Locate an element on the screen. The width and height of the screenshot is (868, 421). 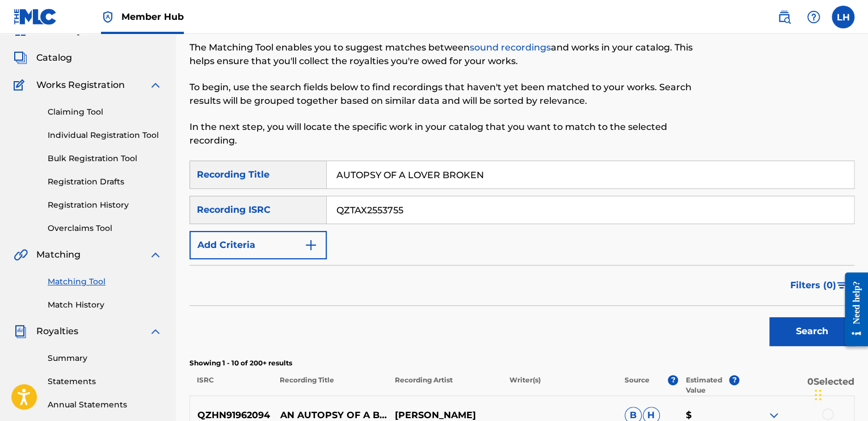
a: Annual Statements is located at coordinates (105, 405).